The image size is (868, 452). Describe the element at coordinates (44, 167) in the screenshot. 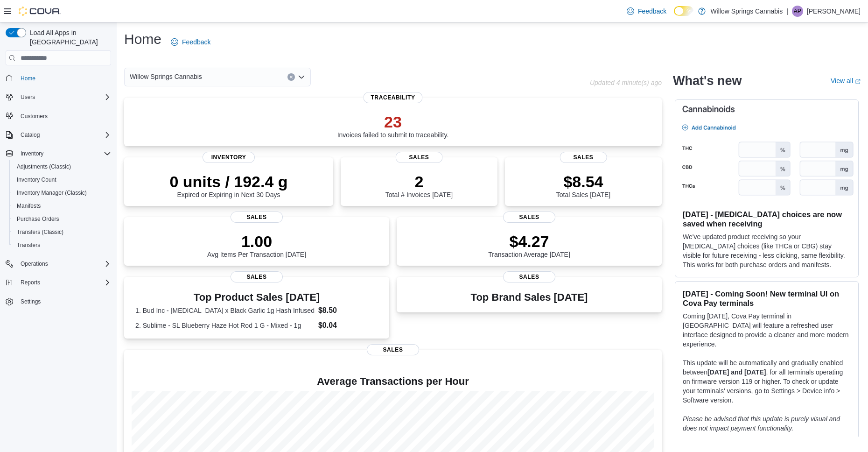

I see `a: Adjustments (Classic)` at that location.